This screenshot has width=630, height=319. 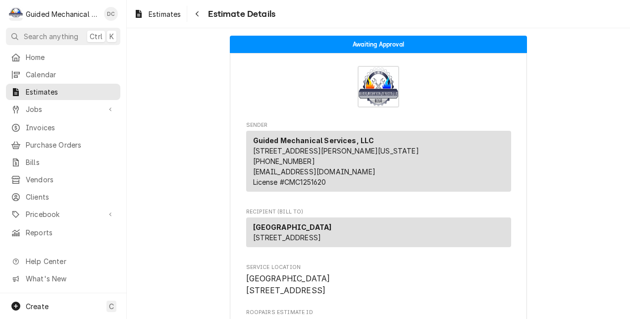 What do you see at coordinates (63, 197) in the screenshot?
I see `a: Clients` at bounding box center [63, 197].